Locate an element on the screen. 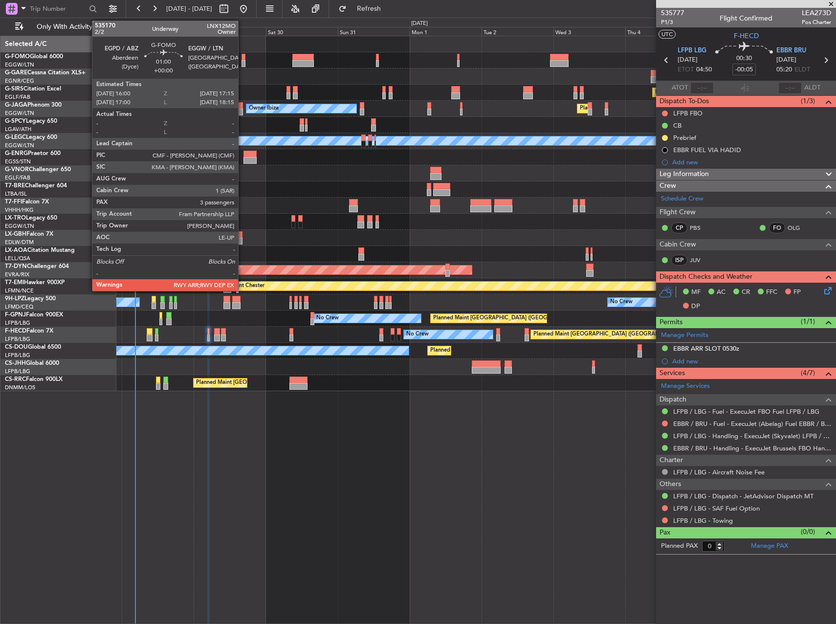  span: T7-FFI is located at coordinates (13, 202).